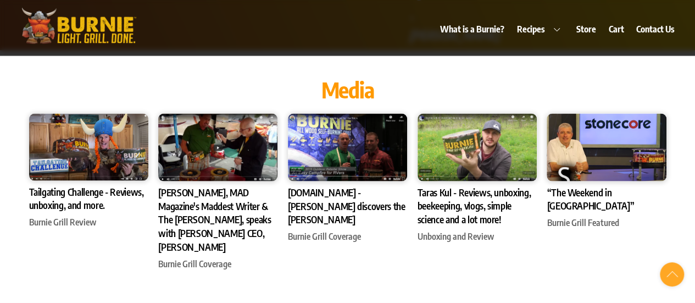 The width and height of the screenshot is (695, 303). I want to click on div: Burnie Grill Featured, so click(606, 223).